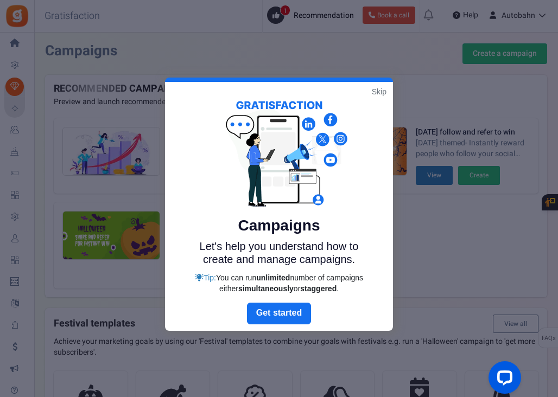  Describe the element at coordinates (25, 21) in the screenshot. I see `button: Open LiveChat chat widget` at that location.